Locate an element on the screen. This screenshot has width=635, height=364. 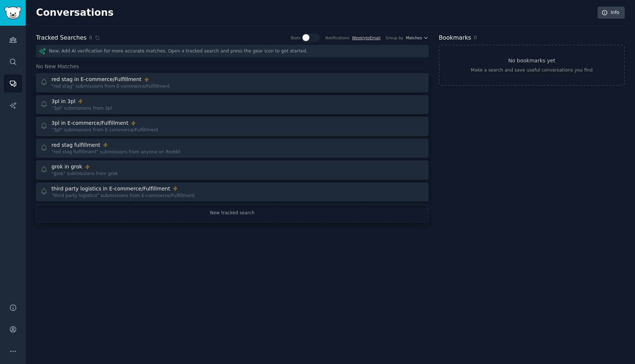
div: "third party logistics" submissions from E-commerce/Fulfillment is located at coordinates (123, 196).